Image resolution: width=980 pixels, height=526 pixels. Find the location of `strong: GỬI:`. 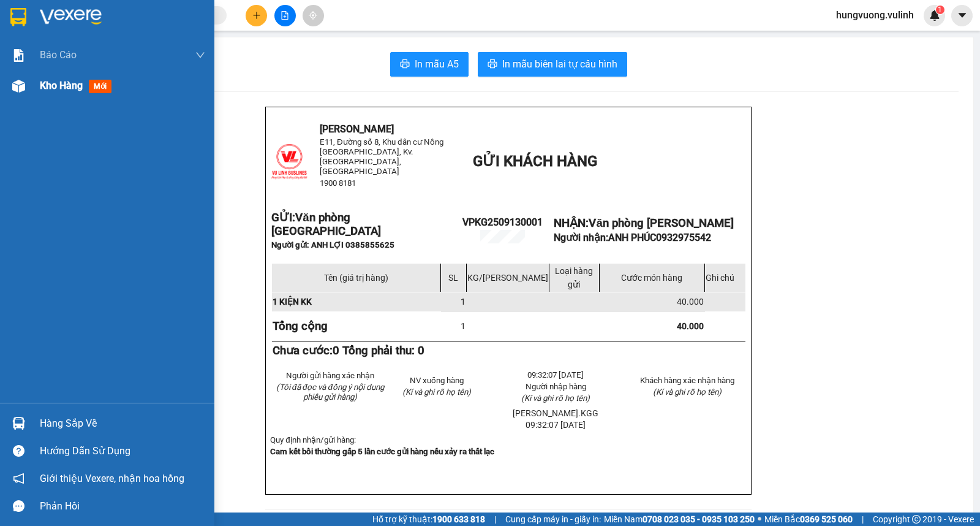

strong: GỬI: is located at coordinates (326, 225).